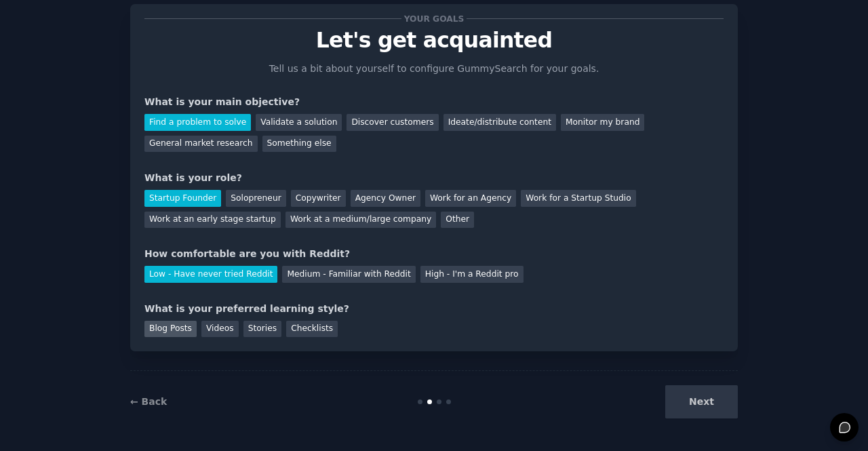 The width and height of the screenshot is (868, 451). Describe the element at coordinates (349, 274) in the screenshot. I see `div: Medium - Familiar with Reddit` at that location.